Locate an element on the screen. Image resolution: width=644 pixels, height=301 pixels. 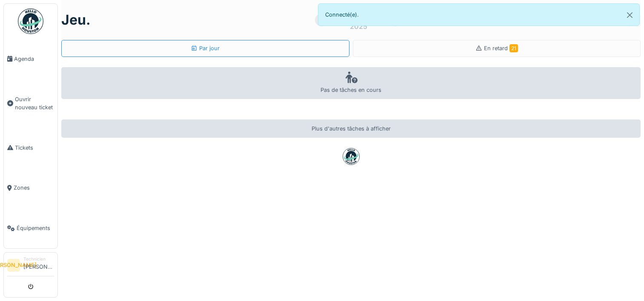
a: Agenda is located at coordinates (31, 59).